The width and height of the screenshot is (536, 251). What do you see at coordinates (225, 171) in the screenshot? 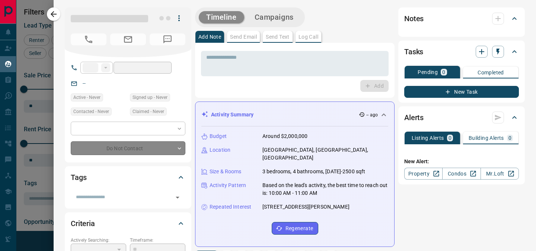
I see `p: Size & Rooms` at bounding box center [225, 171].